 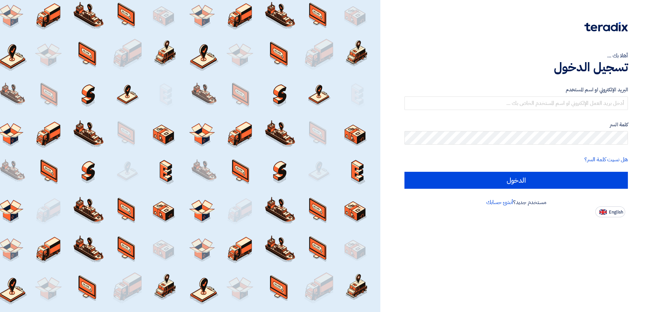 I want to click on img: Teradix logo, so click(x=606, y=27).